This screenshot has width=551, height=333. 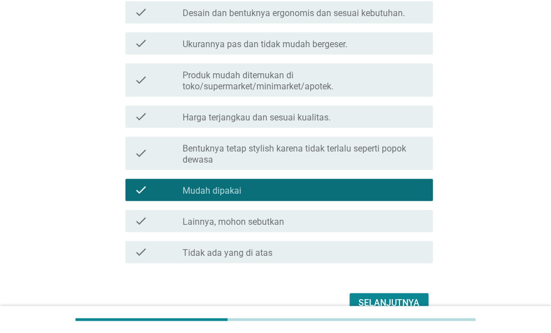 What do you see at coordinates (389, 303) in the screenshot?
I see `button: Selanjutnya` at bounding box center [389, 303].